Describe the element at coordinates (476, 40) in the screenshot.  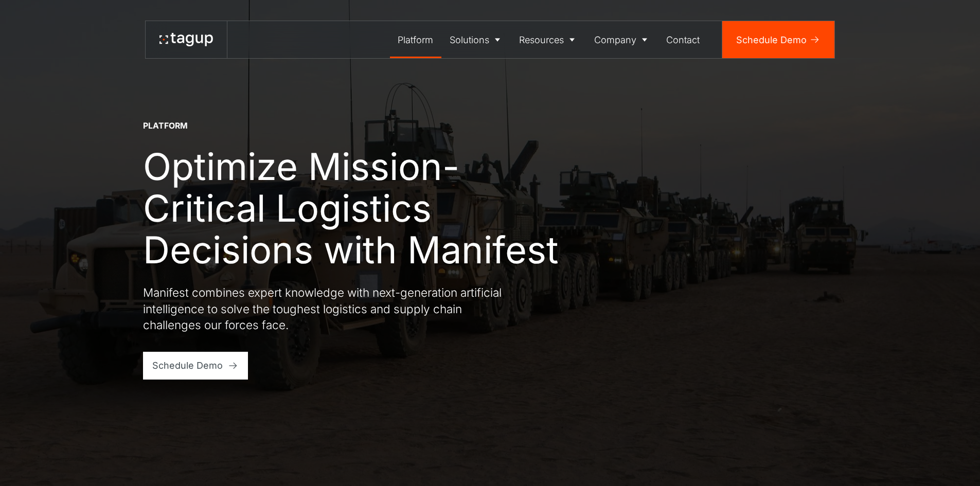
I see `a: Solutions` at that location.